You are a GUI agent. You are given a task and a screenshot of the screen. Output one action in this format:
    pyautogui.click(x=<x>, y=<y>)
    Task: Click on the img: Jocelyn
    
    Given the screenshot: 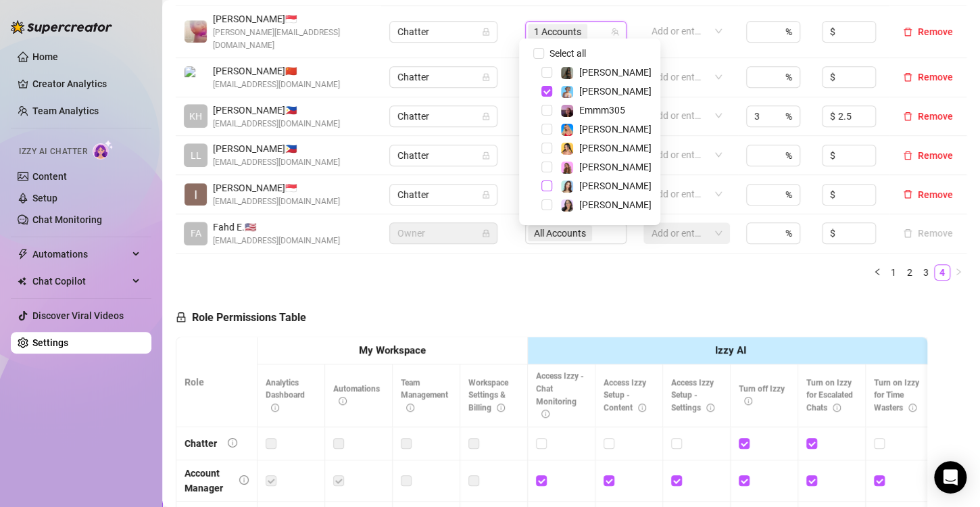 What is the action you would take?
    pyautogui.click(x=567, y=149)
    